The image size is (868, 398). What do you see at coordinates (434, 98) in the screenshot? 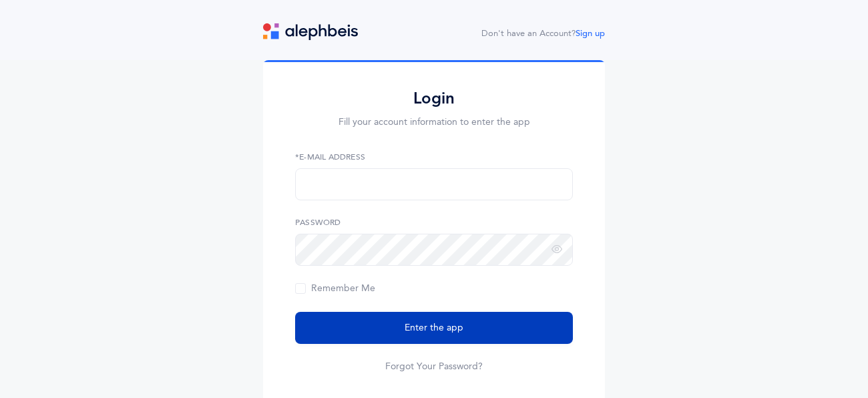
I see `h2: Login` at bounding box center [434, 98].